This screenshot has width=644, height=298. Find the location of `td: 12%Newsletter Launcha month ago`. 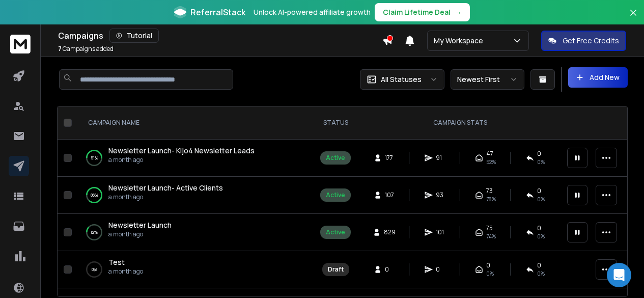

td: 12%Newsletter Launcha month ago is located at coordinates (194, 232).